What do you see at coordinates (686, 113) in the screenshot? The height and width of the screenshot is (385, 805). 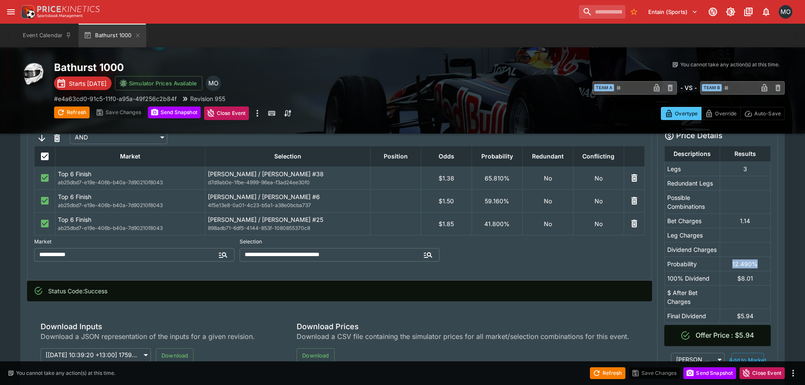 I see `p: Overtype` at bounding box center [686, 113].